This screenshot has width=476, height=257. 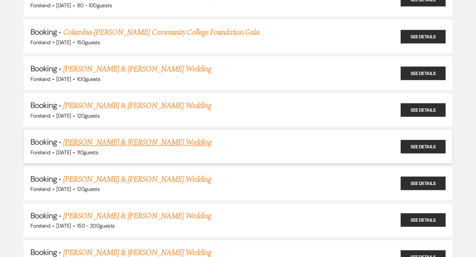 I want to click on span: 100 guests, so click(x=89, y=79).